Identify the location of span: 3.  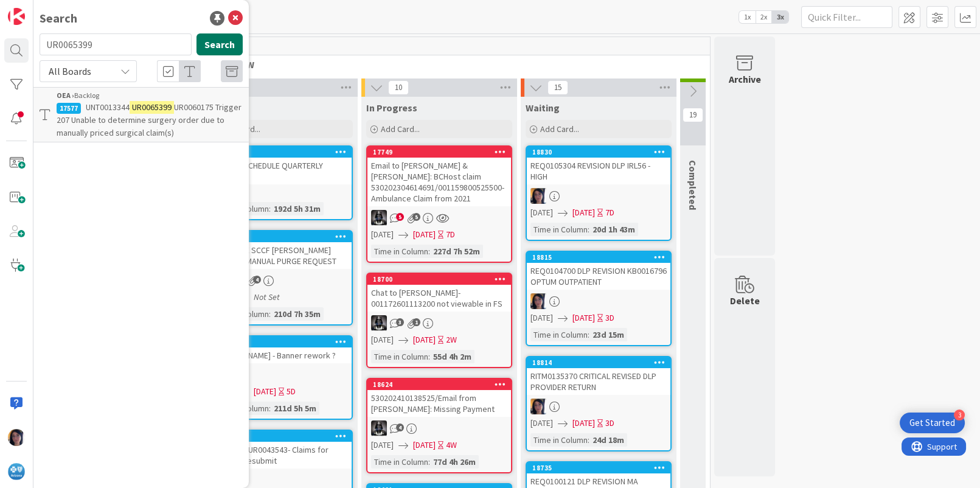
(400, 322).